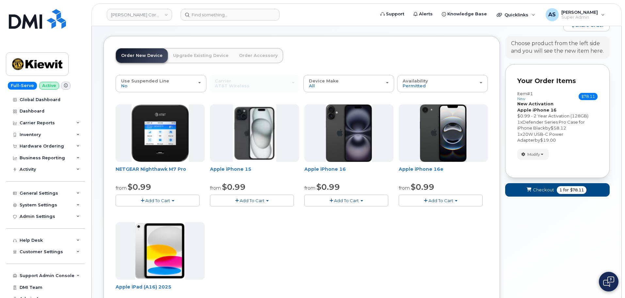  Describe the element at coordinates (160, 133) in the screenshot. I see `img: nighthawk_m7_pro.png` at that location.